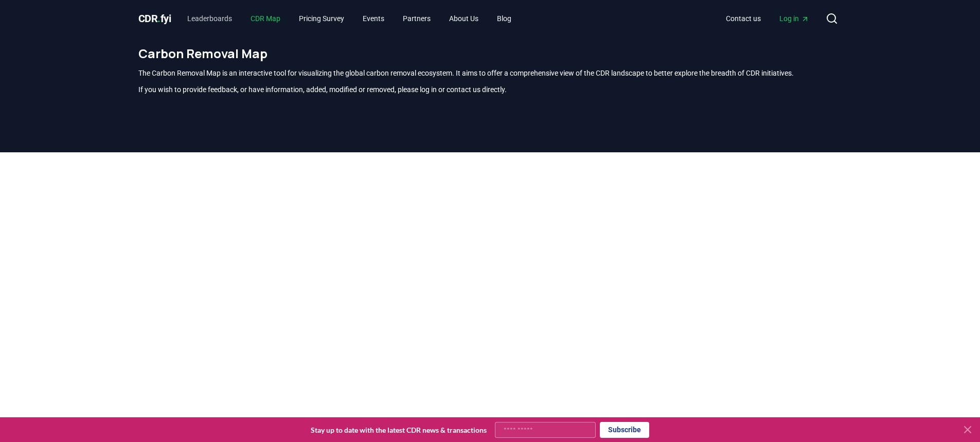 Image resolution: width=980 pixels, height=442 pixels. What do you see at coordinates (464, 18) in the screenshot?
I see `a: About Us` at bounding box center [464, 18].